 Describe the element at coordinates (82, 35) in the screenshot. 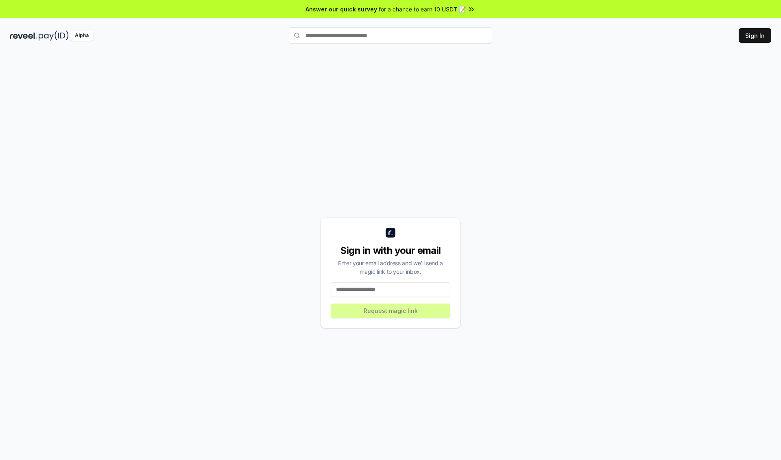

I see `div: Alpha` at that location.